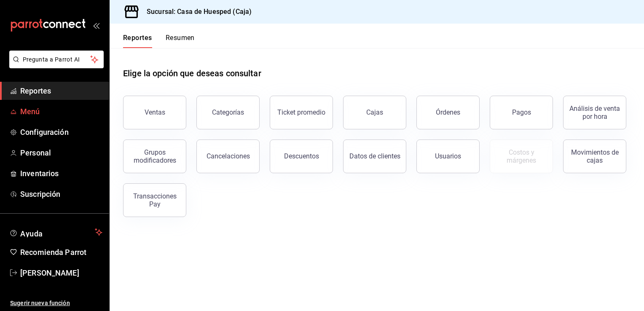 The width and height of the screenshot is (644, 311). Describe the element at coordinates (595, 113) in the screenshot. I see `button: Análisis de venta por hora` at that location.